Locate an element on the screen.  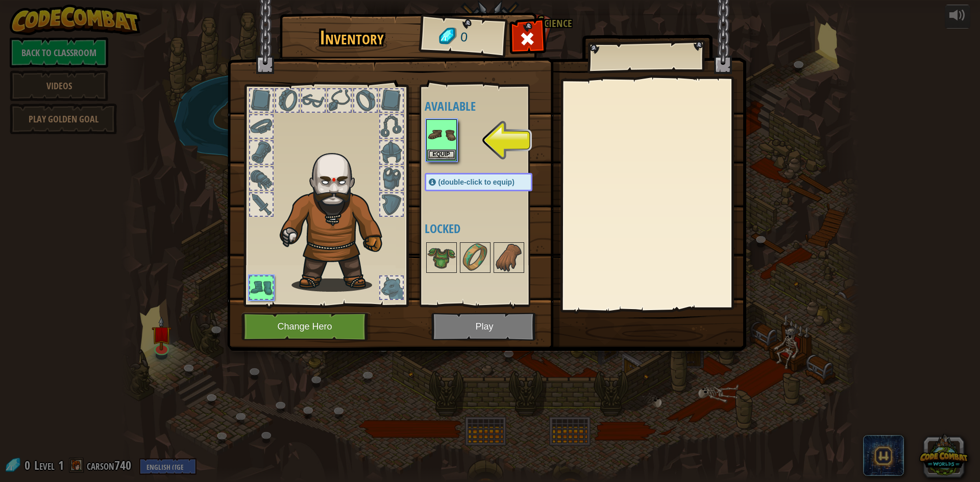
button: Equip is located at coordinates (442, 154).